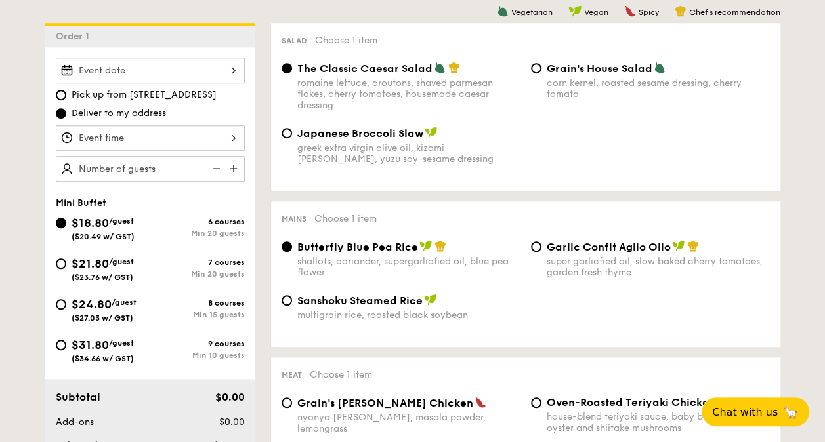 The width and height of the screenshot is (825, 442). What do you see at coordinates (658, 423) in the screenshot?
I see `div: house-blend teriyaki sauce, baby bok choy, king oyster and shiitake mushrooms` at bounding box center [658, 423].